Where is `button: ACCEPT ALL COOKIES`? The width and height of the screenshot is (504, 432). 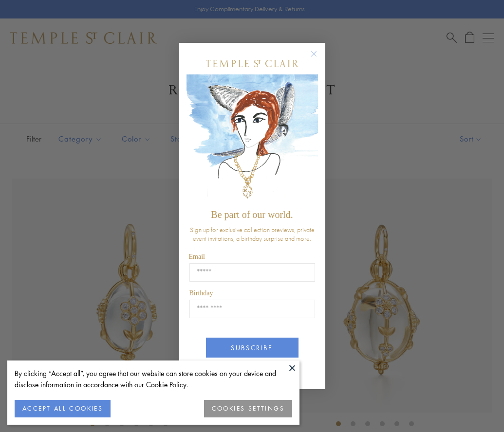 button: ACCEPT ALL COOKIES is located at coordinates (62, 409).